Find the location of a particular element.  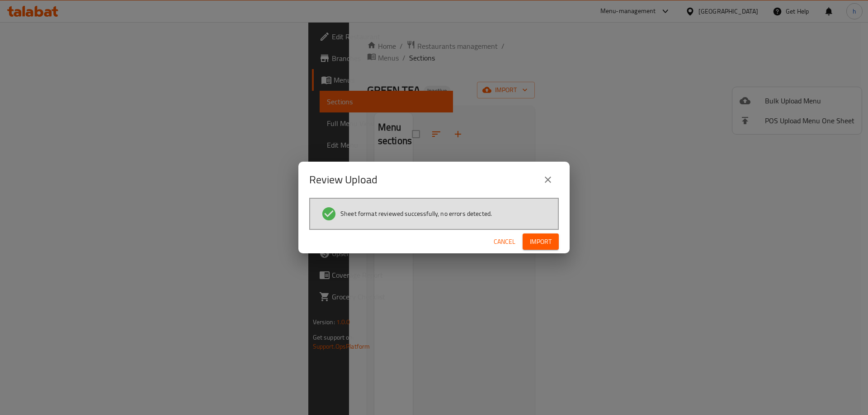

button: close is located at coordinates (548, 180).